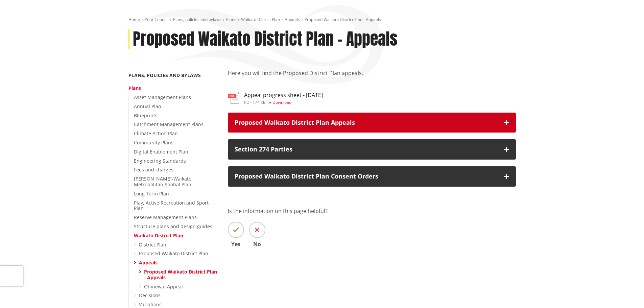  What do you see at coordinates (282, 102) in the screenshot?
I see `span: Download` at bounding box center [282, 102].